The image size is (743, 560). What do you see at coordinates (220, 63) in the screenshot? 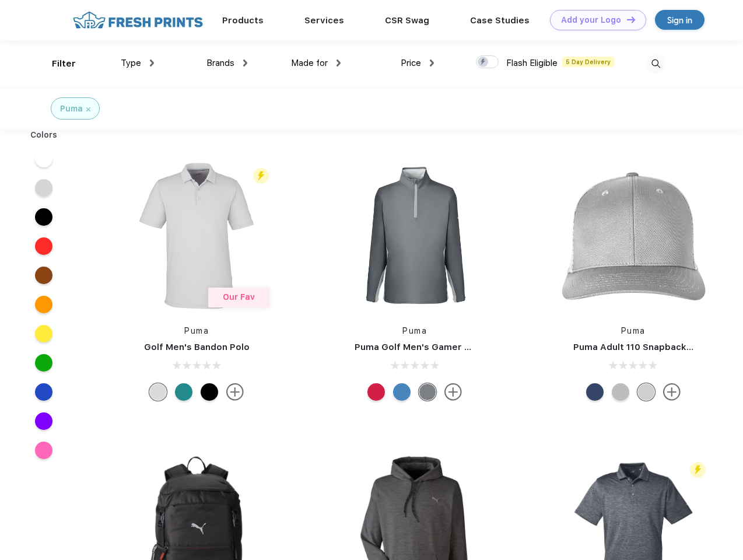
I see `span: Brands` at bounding box center [220, 63].